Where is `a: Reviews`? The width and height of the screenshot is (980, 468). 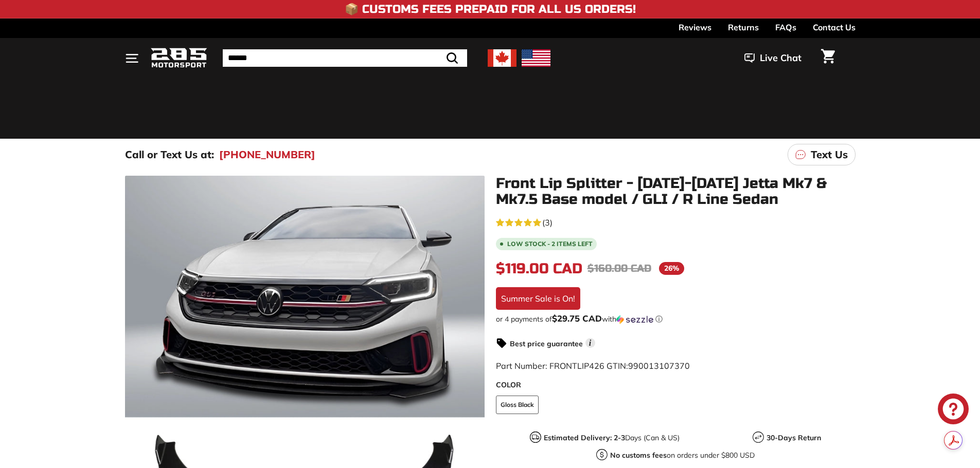
a: Reviews is located at coordinates (695, 27).